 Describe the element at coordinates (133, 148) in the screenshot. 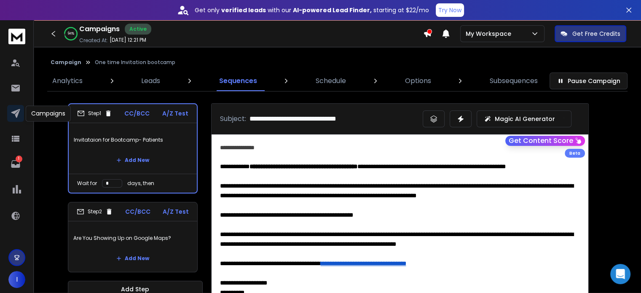

I see `li: Step1CC/BCCA/Z TestInvitataion for Bootcamp- PatientsAdd NewWait fordays, then` at that location.